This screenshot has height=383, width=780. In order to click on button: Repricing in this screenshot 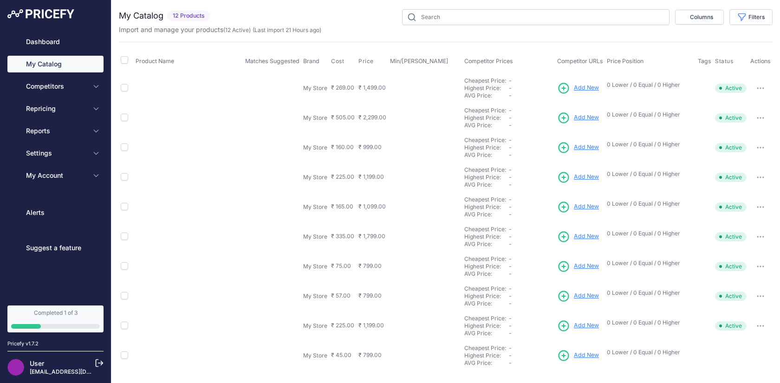, I will do `click(55, 109)`.